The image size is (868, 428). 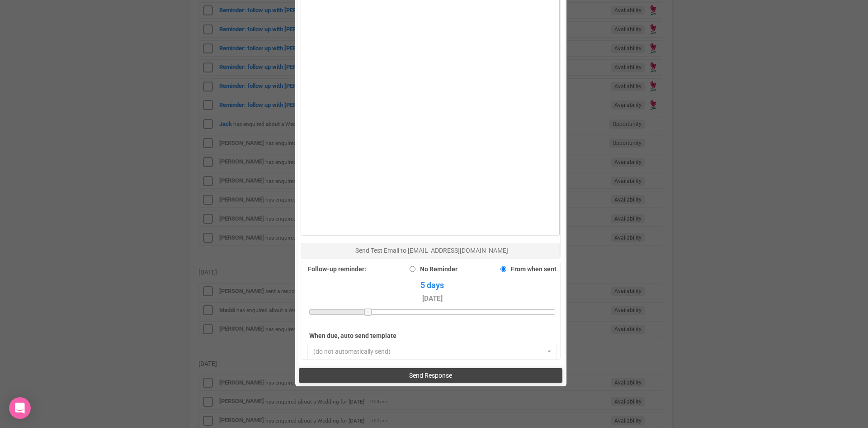 What do you see at coordinates (372, 335) in the screenshot?
I see `label: When due, auto send template` at bounding box center [372, 335].